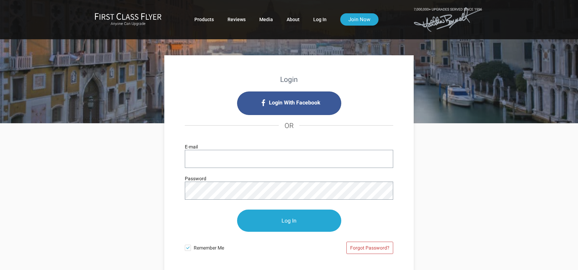 The height and width of the screenshot is (270, 578). What do you see at coordinates (128, 16) in the screenshot?
I see `img: First Class Flyer` at bounding box center [128, 16].